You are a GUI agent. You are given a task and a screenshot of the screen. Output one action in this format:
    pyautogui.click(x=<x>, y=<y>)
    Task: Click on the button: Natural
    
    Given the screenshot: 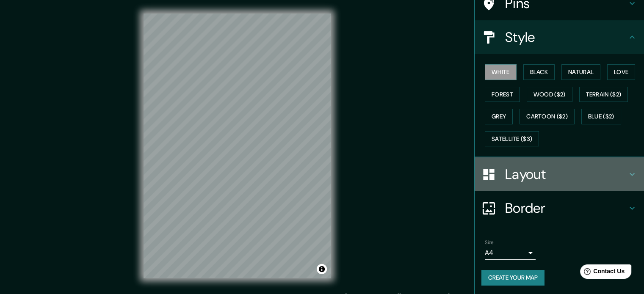 What is the action you would take?
    pyautogui.click(x=581, y=72)
    